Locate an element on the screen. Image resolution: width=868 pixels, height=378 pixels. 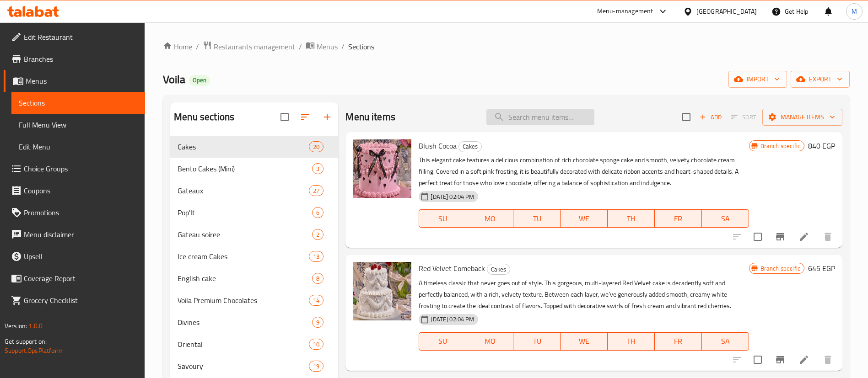
span: Open is located at coordinates (200, 80).